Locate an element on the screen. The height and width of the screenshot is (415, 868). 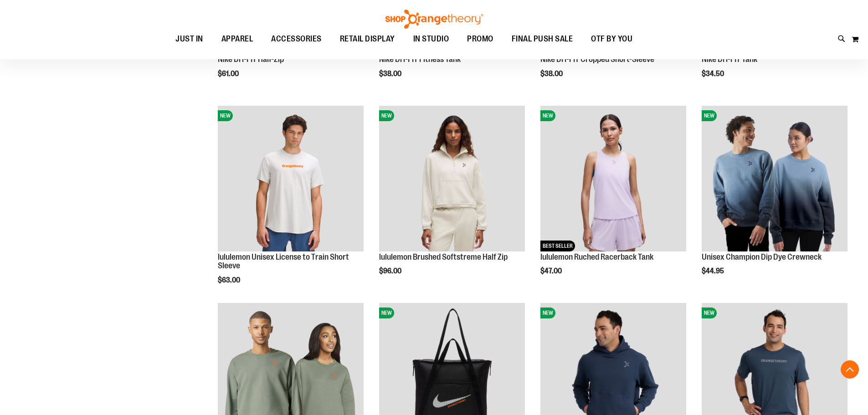
a: lululemon Ruched Racerback Tank is located at coordinates (597, 257).